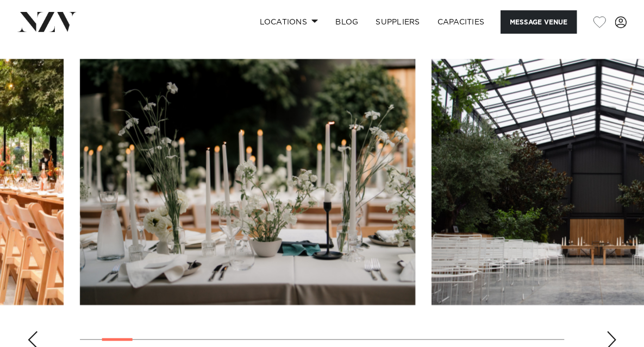 The image size is (644, 347). What do you see at coordinates (347, 22) in the screenshot?
I see `a: BLOG` at bounding box center [347, 22].